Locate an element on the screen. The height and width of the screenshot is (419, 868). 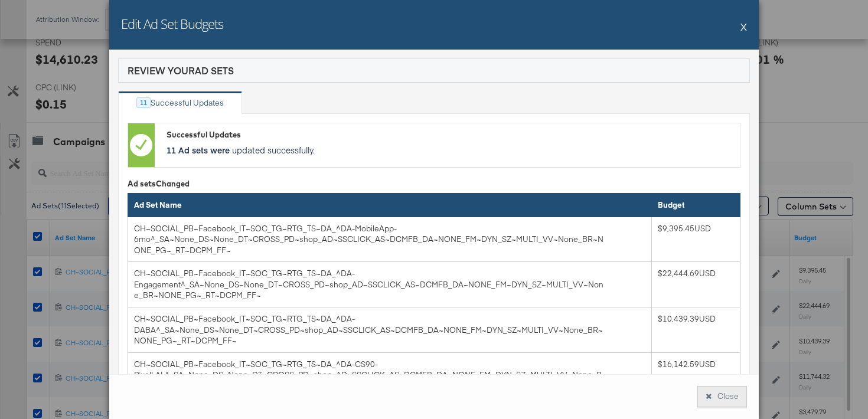
div: CH~SOCIAL_PB~Facebook_IT~SOC_TG~RTG_TS~DA_^DA-CS90-PixelLAL^_SA~None_DS~None_DT~CROSS_PD~shop_AD~... is located at coordinates (370, 376).